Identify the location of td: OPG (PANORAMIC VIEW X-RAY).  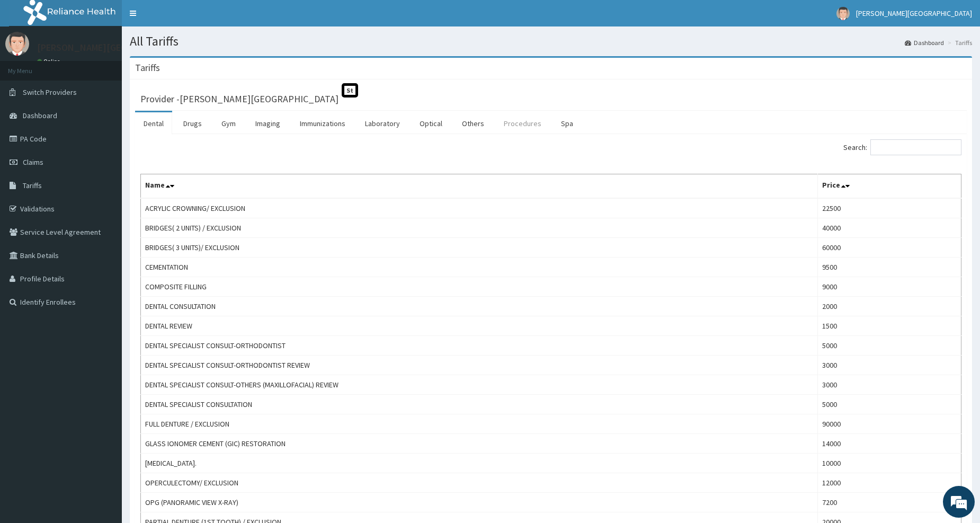
(479, 502).